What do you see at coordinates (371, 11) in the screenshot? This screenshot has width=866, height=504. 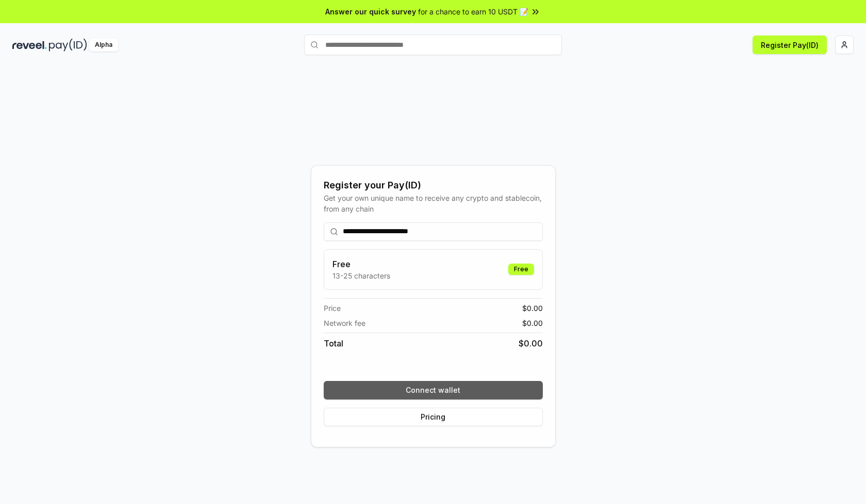 I see `span: Answer our quick survey` at bounding box center [371, 11].